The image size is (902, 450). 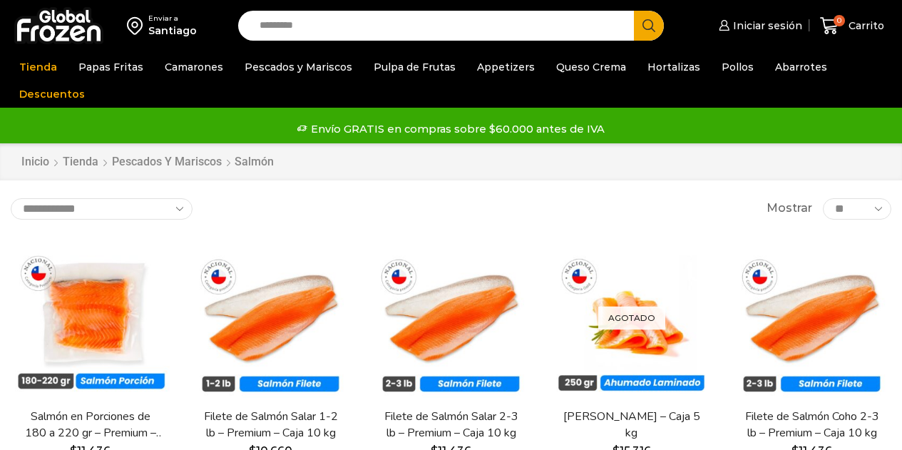 What do you see at coordinates (632, 318) in the screenshot?
I see `p: Agotado` at bounding box center [632, 318].